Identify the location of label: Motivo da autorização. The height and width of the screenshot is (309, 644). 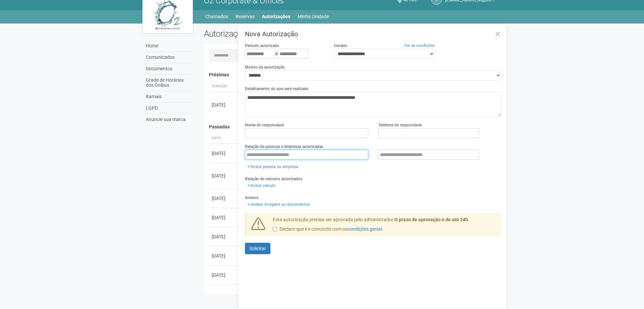
(265, 67).